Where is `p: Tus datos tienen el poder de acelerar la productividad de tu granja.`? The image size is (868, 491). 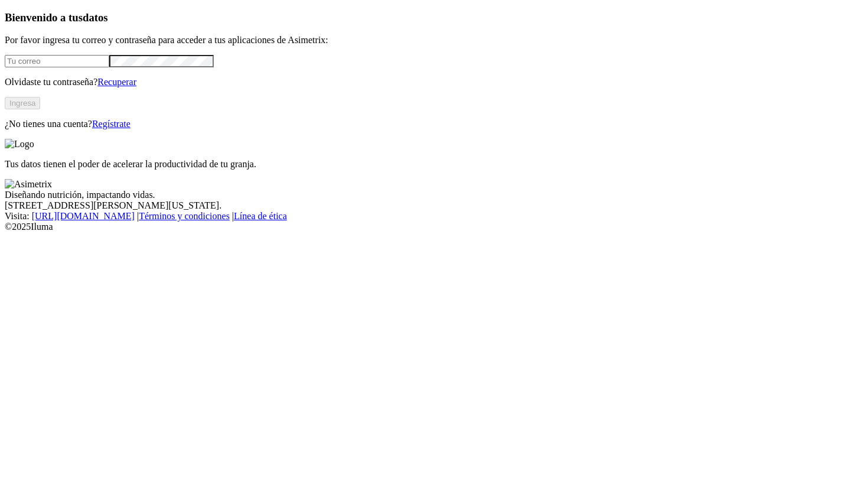
p: Tus datos tienen el poder de acelerar la productividad de tu granja. is located at coordinates (434, 165).